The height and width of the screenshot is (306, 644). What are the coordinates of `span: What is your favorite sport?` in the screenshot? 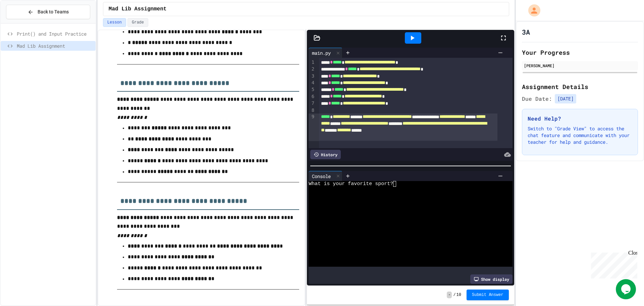 It's located at (351, 184).